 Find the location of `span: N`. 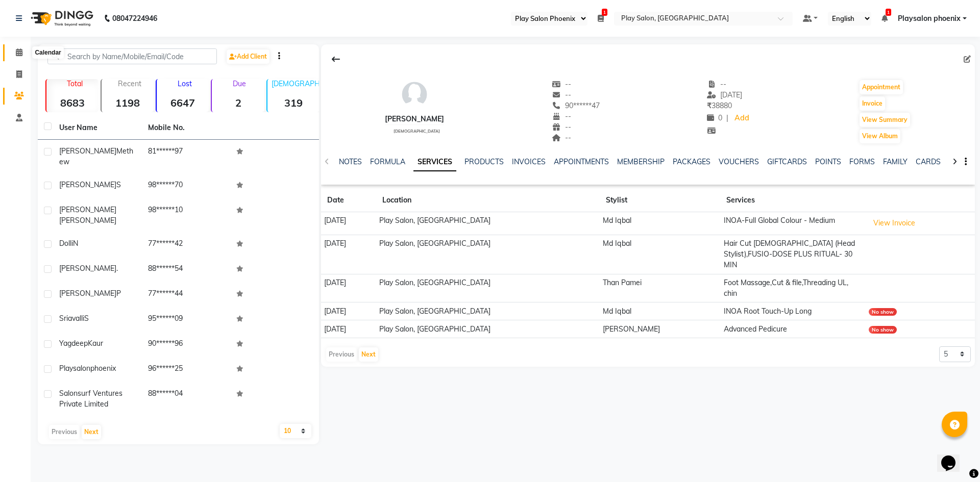

span: N is located at coordinates (76, 243).